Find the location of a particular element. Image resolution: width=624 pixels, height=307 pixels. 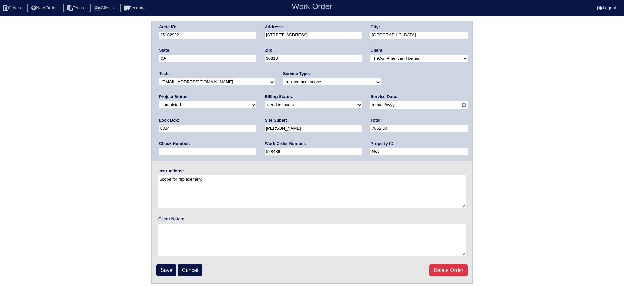

label: Total: is located at coordinates (376, 120).